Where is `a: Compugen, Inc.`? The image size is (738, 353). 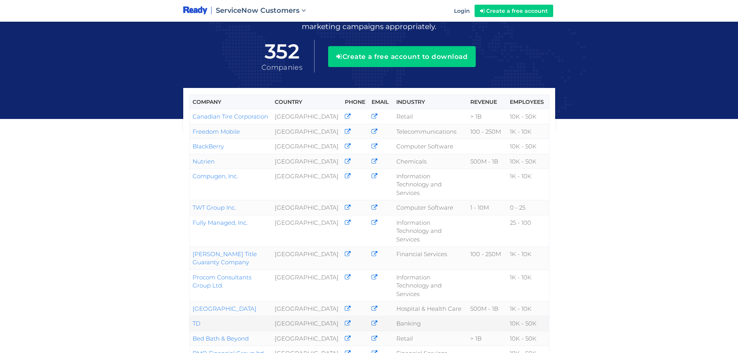 a: Compugen, Inc. is located at coordinates (215, 176).